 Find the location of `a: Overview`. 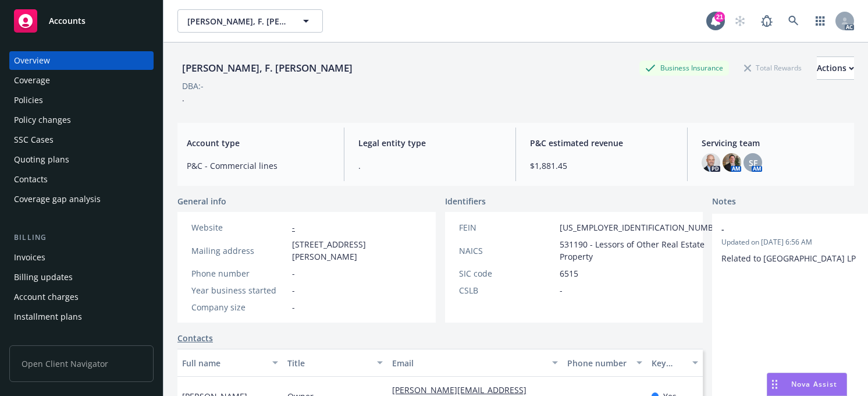

a: Overview is located at coordinates (81, 61).